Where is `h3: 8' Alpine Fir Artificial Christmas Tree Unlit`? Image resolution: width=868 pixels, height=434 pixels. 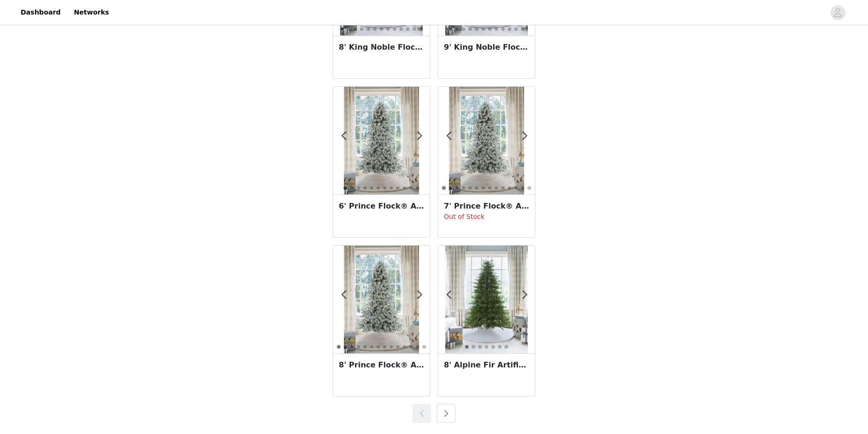 h3: 8' Alpine Fir Artificial Christmas Tree Unlit is located at coordinates (487, 365).